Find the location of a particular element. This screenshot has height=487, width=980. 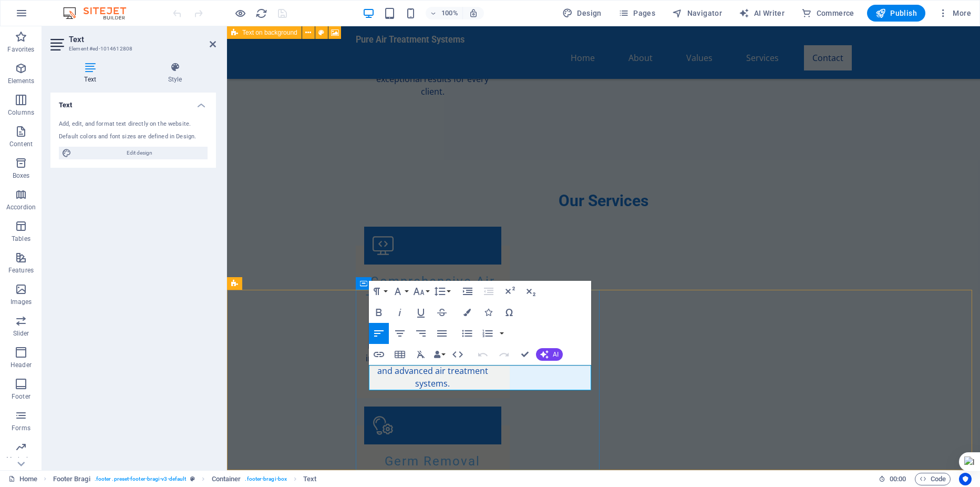

div: Design (Ctrl+Alt+Y) is located at coordinates (581, 13).